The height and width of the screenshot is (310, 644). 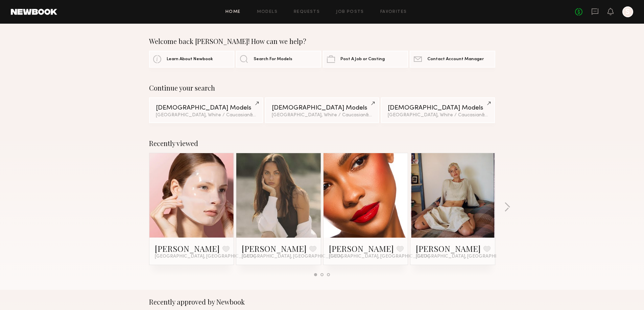 What do you see at coordinates (190, 59) in the screenshot?
I see `span: Learn About Newbook` at bounding box center [190, 59].